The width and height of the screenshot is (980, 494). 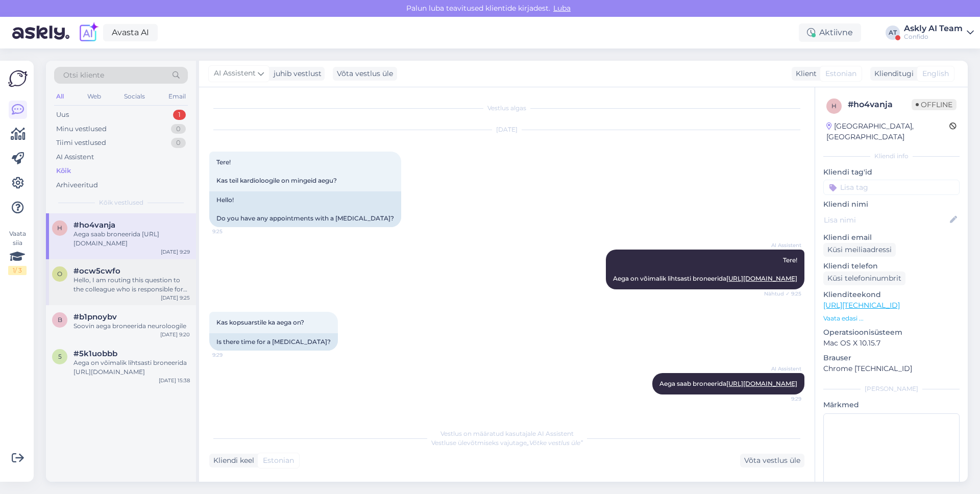 I want to click on div: Soovin aega broneerida neuroloogile, so click(x=132, y=326).